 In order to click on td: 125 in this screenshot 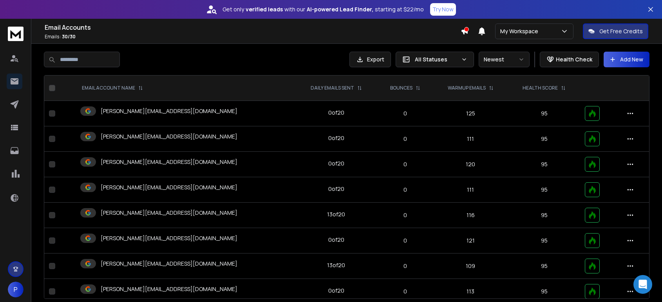, I will do `click(470, 114)`.